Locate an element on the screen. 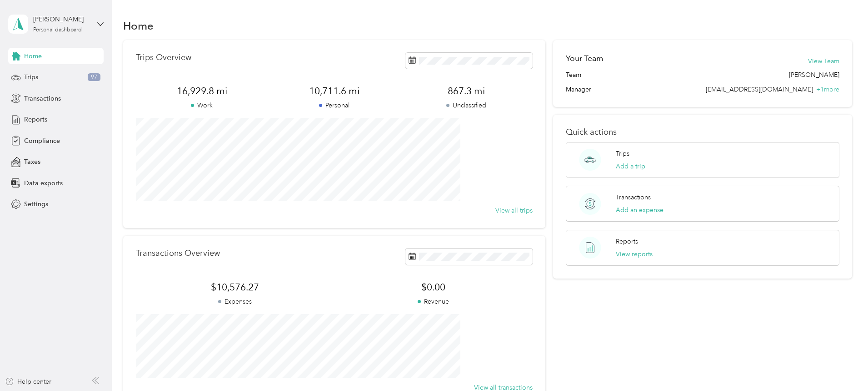  span: Home is located at coordinates (33, 56).